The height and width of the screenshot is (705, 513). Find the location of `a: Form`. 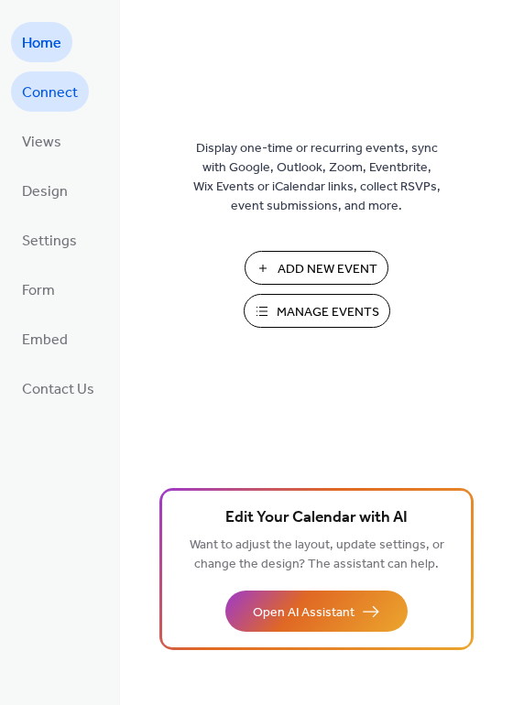

a: Form is located at coordinates (38, 289).